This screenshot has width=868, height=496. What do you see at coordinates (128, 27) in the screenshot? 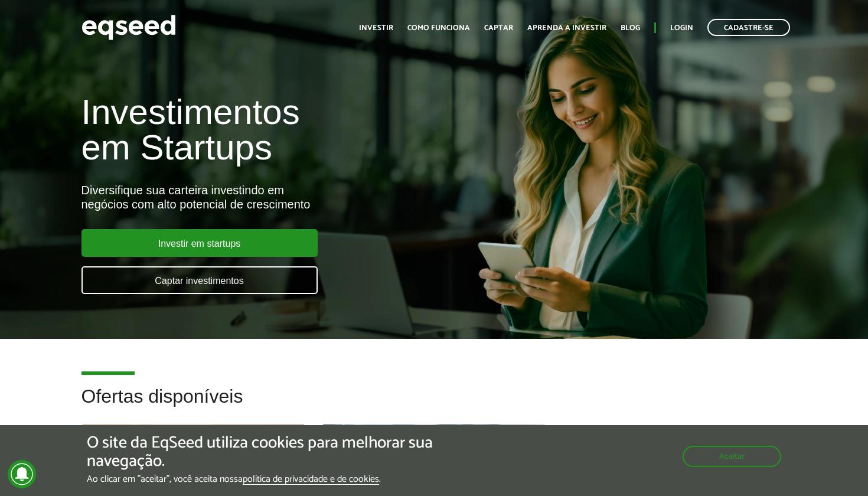
I see `img: EqSeed` at bounding box center [128, 27].